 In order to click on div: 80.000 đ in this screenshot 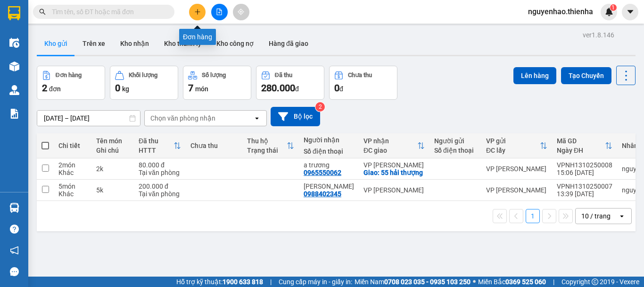, I will do `click(160, 165)`.